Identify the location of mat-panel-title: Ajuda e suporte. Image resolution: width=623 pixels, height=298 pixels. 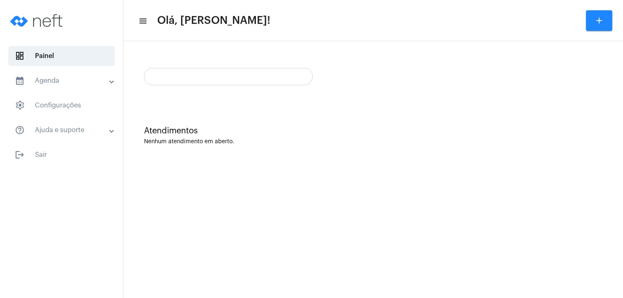
(62, 130).